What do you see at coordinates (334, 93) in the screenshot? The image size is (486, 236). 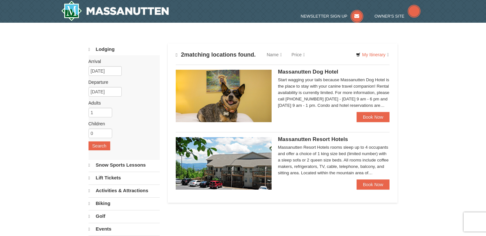 I see `div: Start wagging your tails because Massanutten Dog Hotel is the place to stay with your canine trav...` at bounding box center [334, 93].